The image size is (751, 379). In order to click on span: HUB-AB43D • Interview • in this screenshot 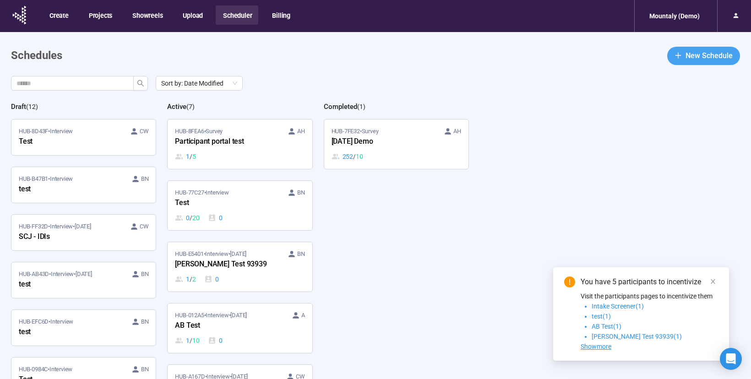, I will do `click(55, 274)`.